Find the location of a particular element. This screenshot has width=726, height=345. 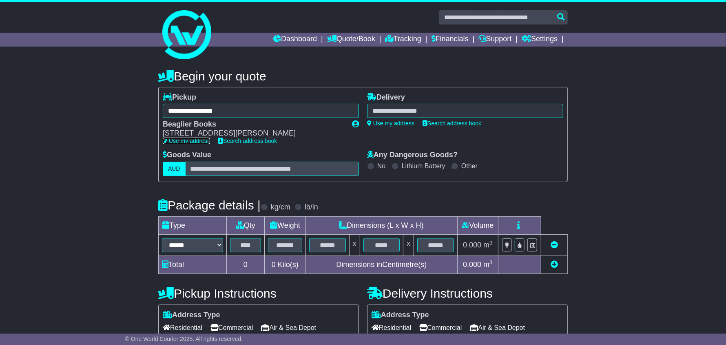

td: Weight is located at coordinates (285, 225).